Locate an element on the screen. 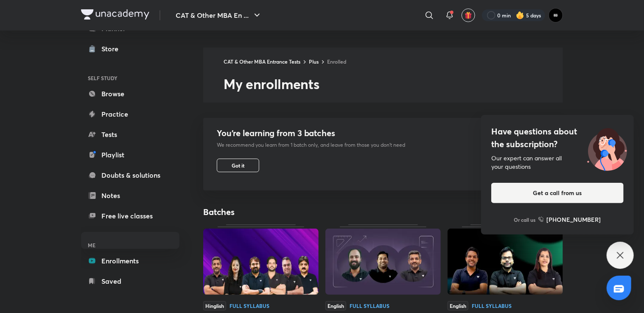 Image resolution: width=644 pixels, height=313 pixels. a: Doubts & solutions is located at coordinates (130, 175).